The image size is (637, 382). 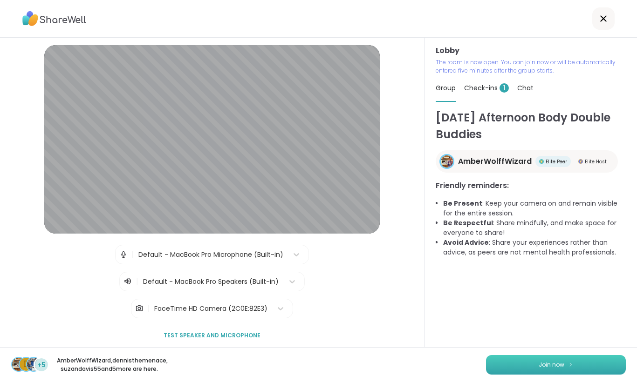 I want to click on button: Test speaker and microphone, so click(x=212, y=336).